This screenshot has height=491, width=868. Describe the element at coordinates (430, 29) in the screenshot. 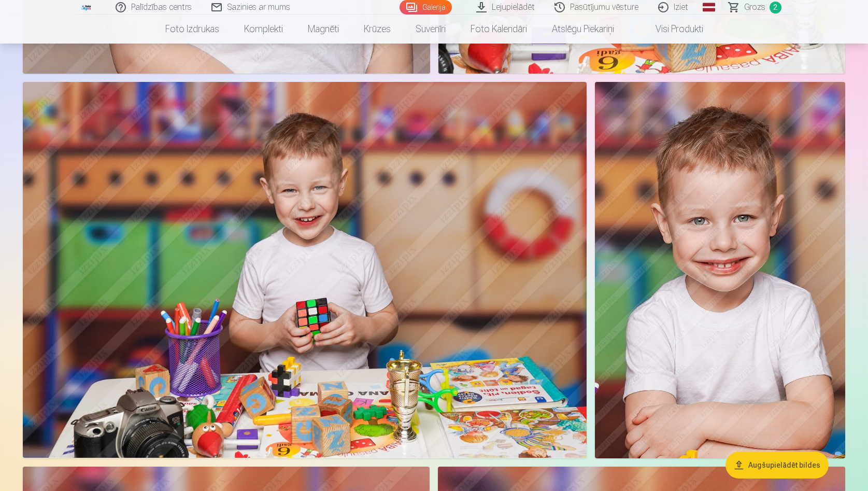

I see `a: Suvenīri` at that location.